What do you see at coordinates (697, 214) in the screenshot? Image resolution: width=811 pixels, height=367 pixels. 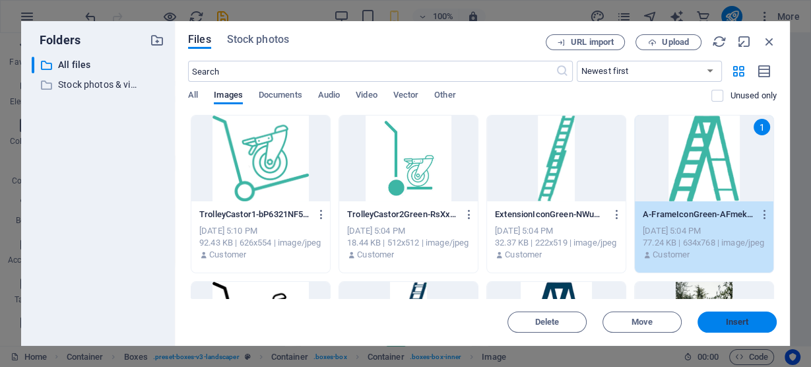 I see `p: A-FrameIconGreen-AFmekNaXaks7LOwd0-ES5w.jpg` at bounding box center [697, 214].